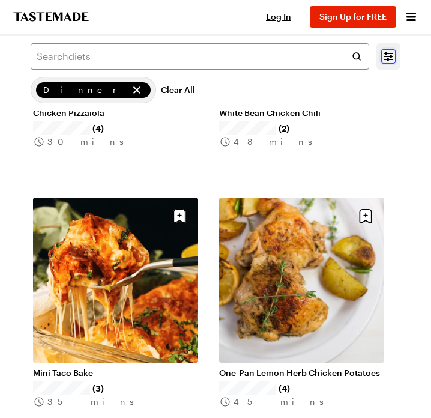 The width and height of the screenshot is (431, 418). Describe the element at coordinates (115, 113) in the screenshot. I see `a: Chicken Pizzaiola` at that location.